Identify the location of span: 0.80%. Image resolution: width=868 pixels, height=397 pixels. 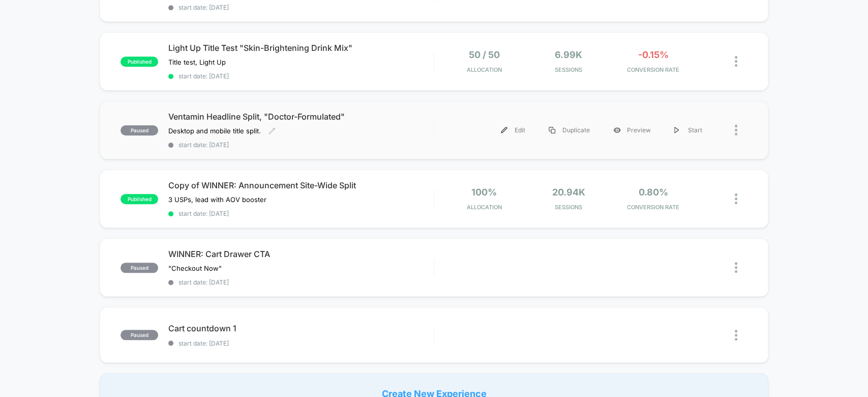
(653, 192).